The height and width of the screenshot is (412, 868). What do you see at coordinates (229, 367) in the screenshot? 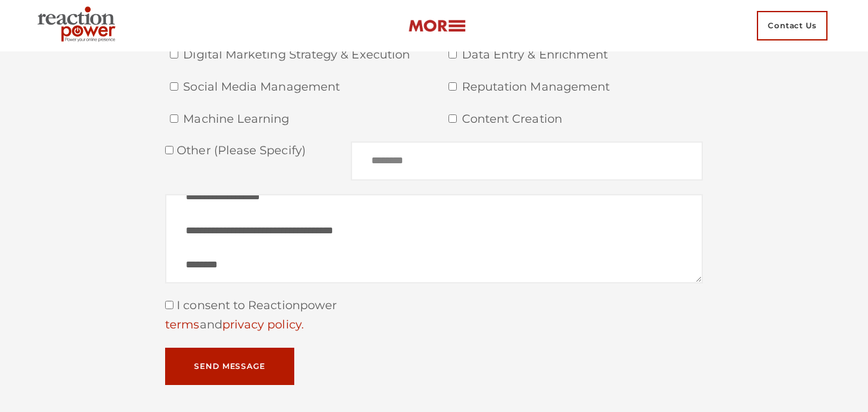
I see `button: Send Message` at bounding box center [229, 367].